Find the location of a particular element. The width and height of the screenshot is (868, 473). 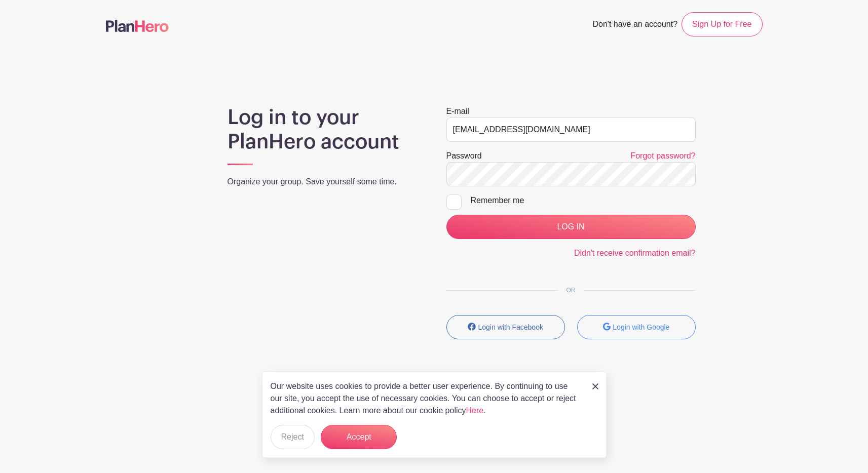

a: Forgot password? is located at coordinates (663, 155).